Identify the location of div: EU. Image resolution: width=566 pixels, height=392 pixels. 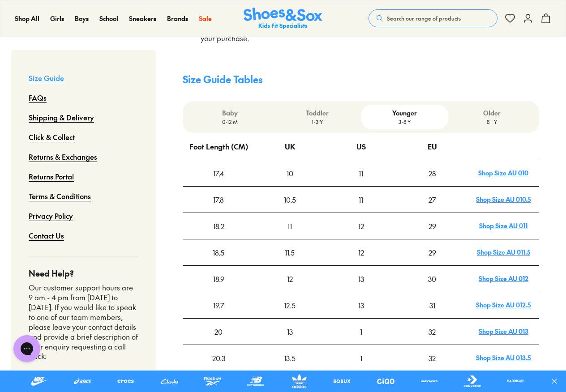
(432, 146).